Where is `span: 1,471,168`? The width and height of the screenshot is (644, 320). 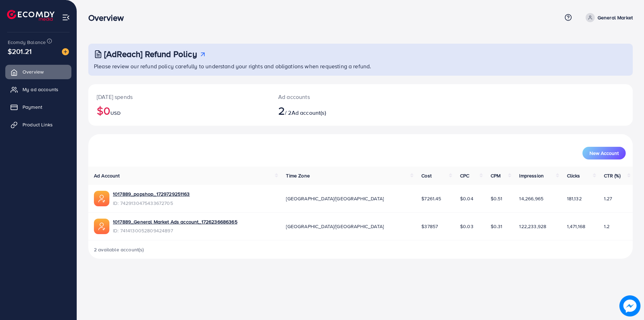 span: 1,471,168 is located at coordinates (576, 226).